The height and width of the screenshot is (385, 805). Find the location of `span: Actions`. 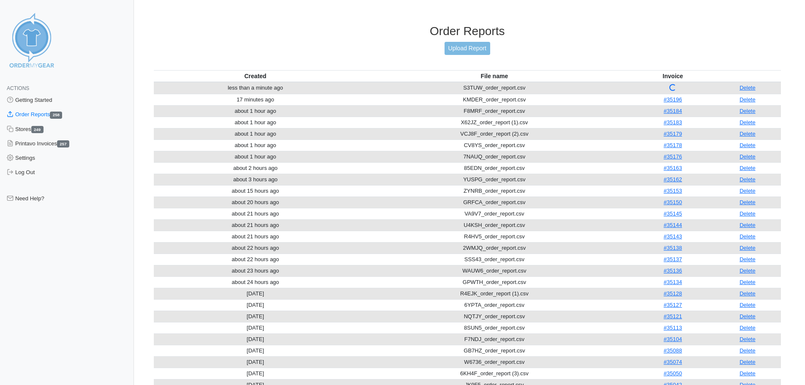

span: Actions is located at coordinates (18, 88).